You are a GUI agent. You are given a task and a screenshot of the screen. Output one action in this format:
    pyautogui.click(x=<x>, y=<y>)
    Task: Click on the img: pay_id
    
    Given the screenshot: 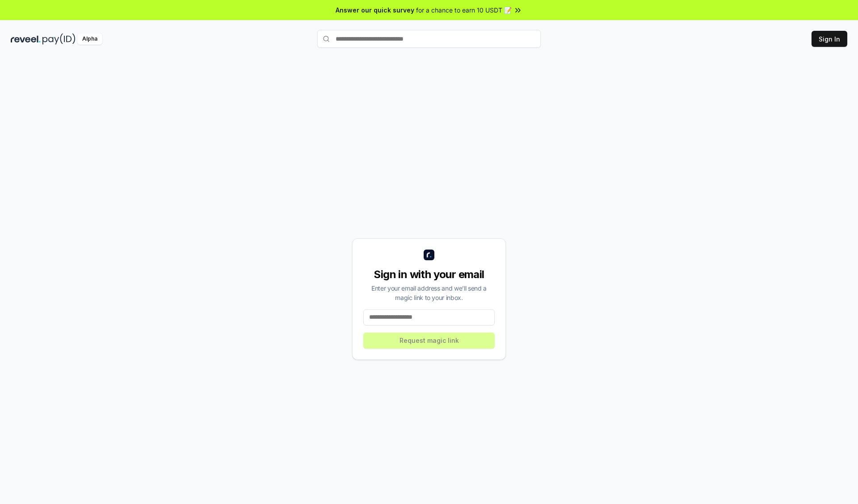 What is the action you would take?
    pyautogui.click(x=59, y=39)
    